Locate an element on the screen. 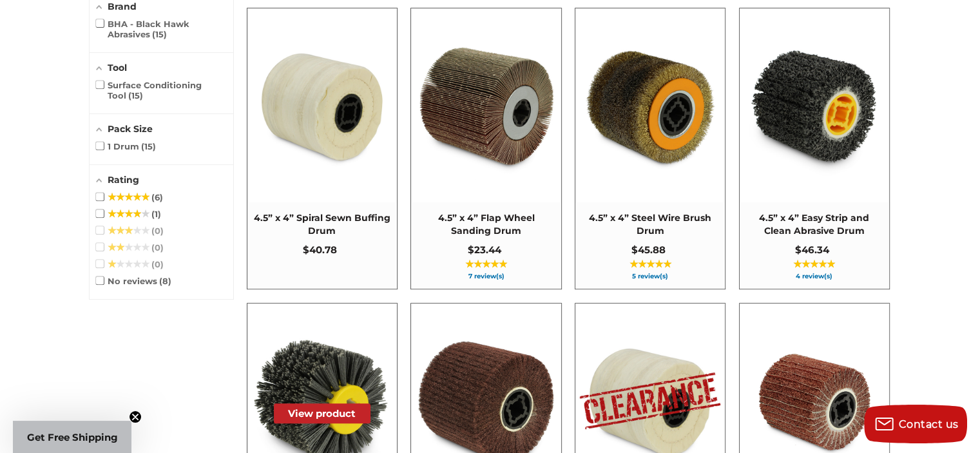 The image size is (980, 453). span: 4 review(s) is located at coordinates (814, 277).